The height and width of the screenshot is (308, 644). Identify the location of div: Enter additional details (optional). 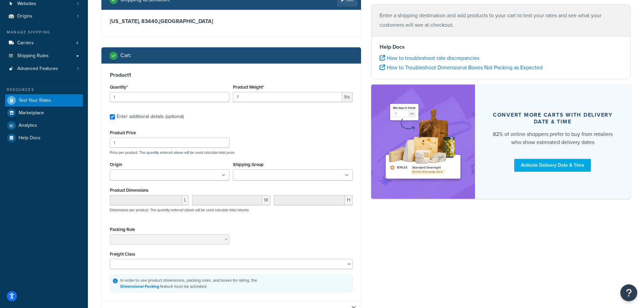
(150, 117).